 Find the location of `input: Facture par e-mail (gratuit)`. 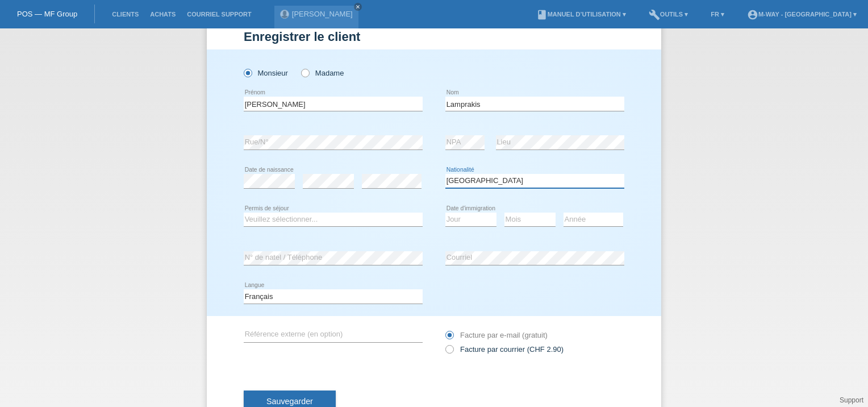

input: Facture par e-mail (gratuit) is located at coordinates (449, 337).